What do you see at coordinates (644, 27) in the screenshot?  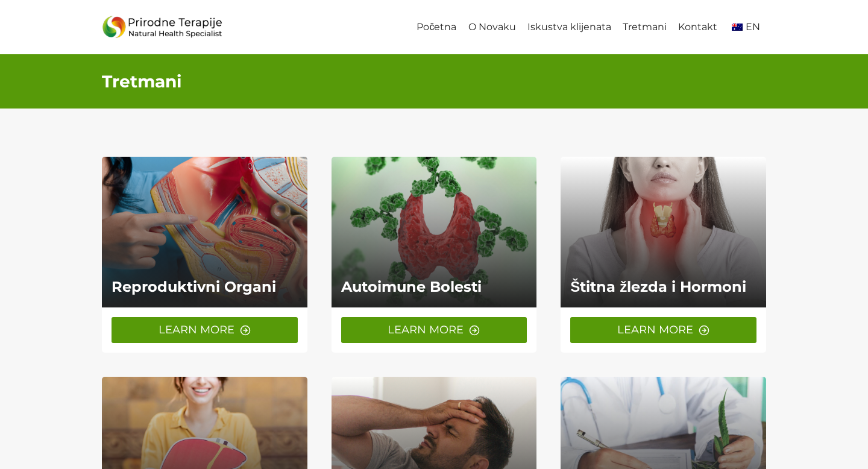 I see `a: Tretmani` at bounding box center [644, 27].